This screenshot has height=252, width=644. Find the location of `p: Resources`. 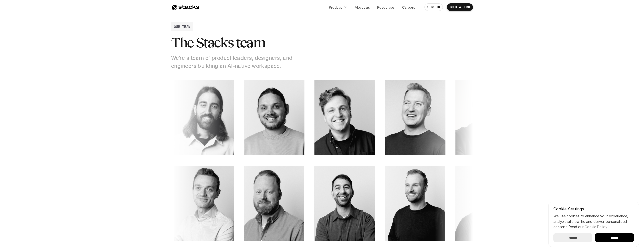

p: Resources is located at coordinates (386, 7).